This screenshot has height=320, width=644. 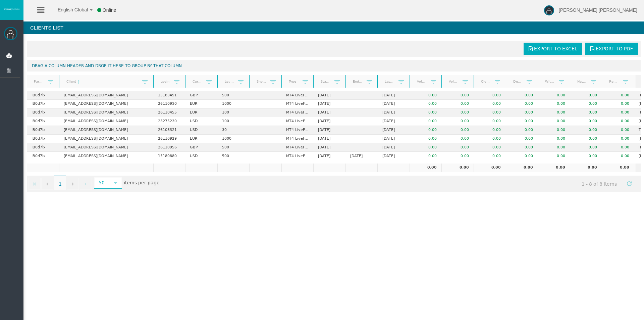 I want to click on a: Deposits, so click(x=517, y=82).